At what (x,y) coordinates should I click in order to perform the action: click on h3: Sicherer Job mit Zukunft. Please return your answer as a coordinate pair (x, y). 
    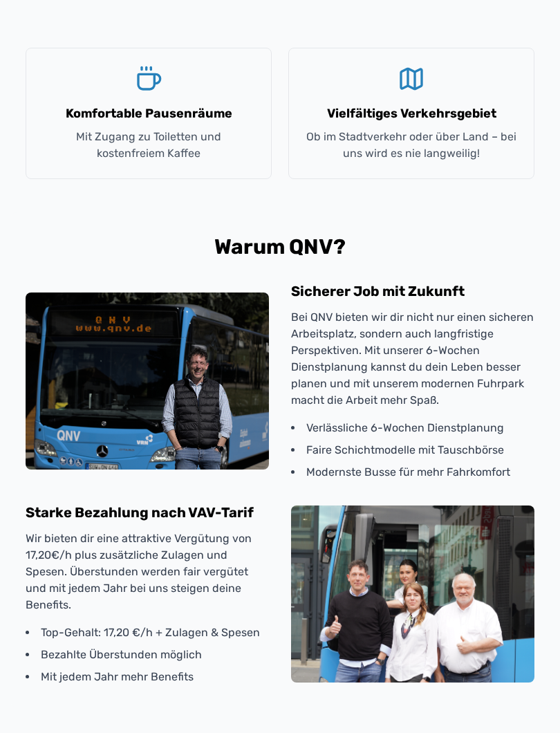
    Looking at the image, I should click on (413, 291).